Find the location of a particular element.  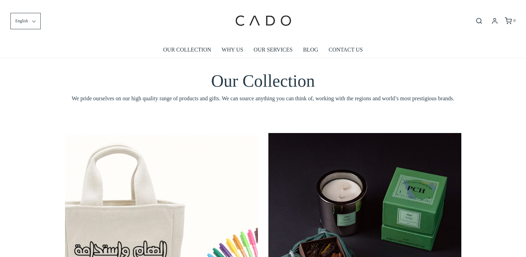

a: WHY US is located at coordinates (233, 50).